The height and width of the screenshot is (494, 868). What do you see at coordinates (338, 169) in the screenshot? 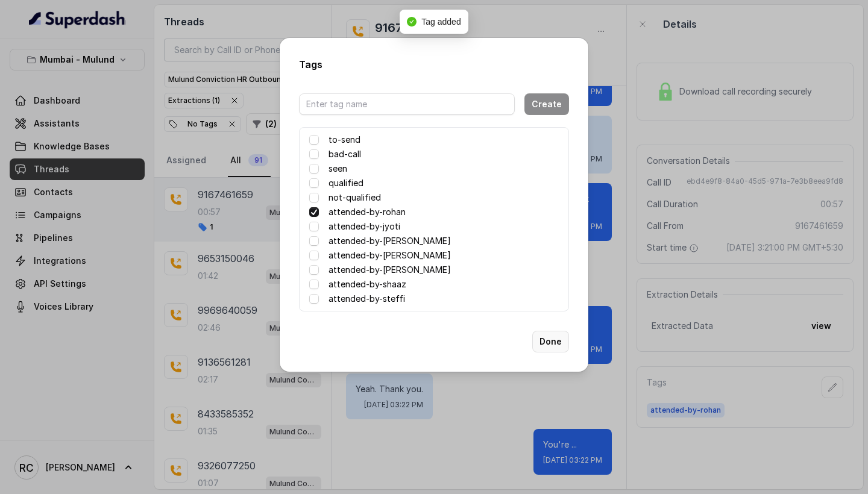
I see `label: seen` at bounding box center [338, 169].